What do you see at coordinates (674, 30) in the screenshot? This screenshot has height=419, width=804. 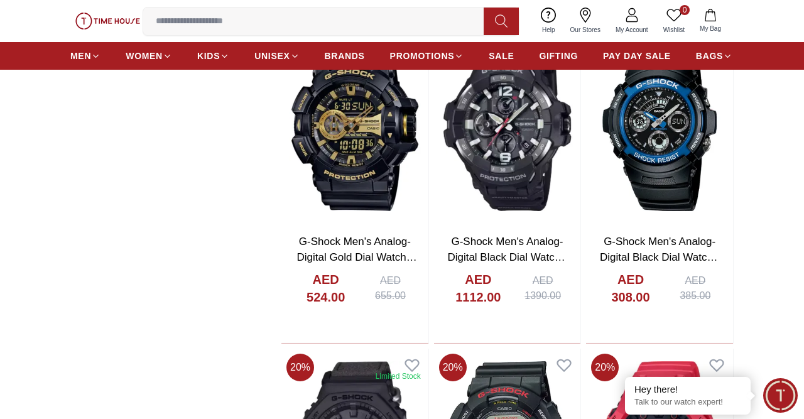 I see `span: Wishlist` at bounding box center [674, 30].